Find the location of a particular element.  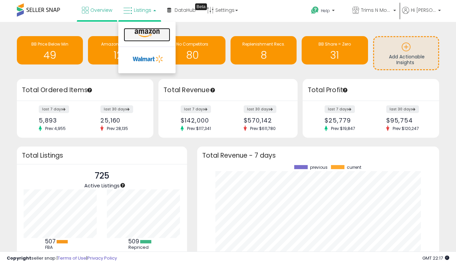

strong: Copyright is located at coordinates (19, 258).